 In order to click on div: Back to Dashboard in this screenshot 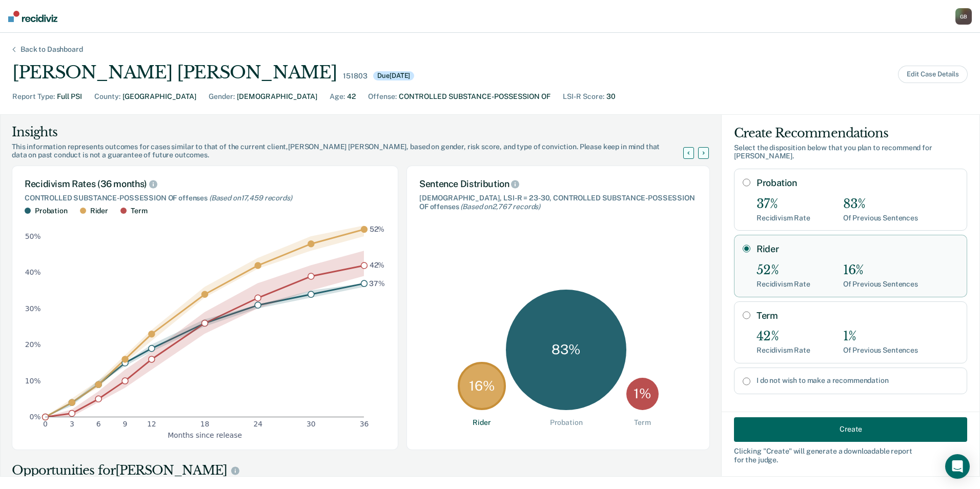, I will do `click(52, 49)`.